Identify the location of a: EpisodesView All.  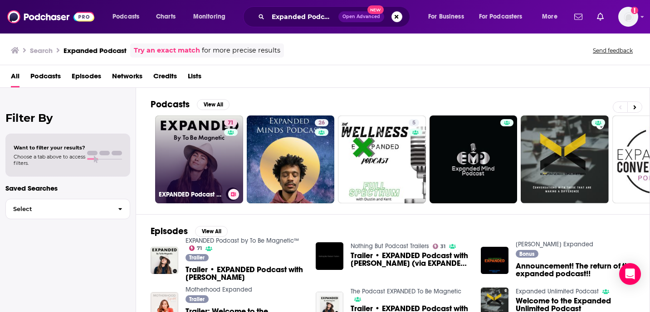
(189, 231).